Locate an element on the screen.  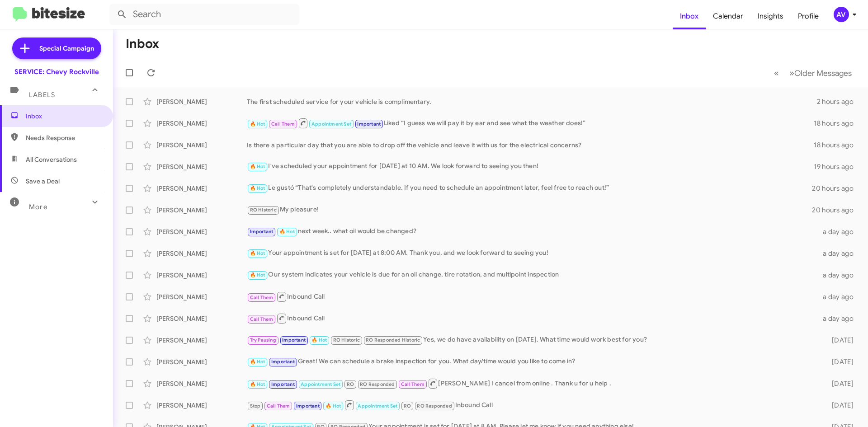
button: AV is located at coordinates (842, 14).